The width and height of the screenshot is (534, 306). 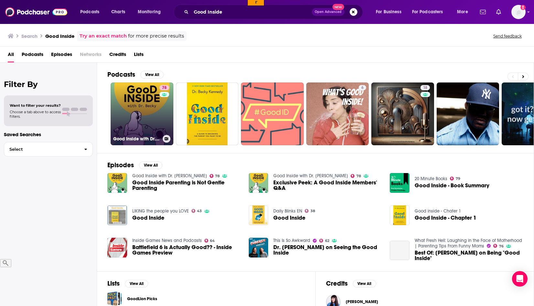 I want to click on h3: Good Inside, so click(x=60, y=36).